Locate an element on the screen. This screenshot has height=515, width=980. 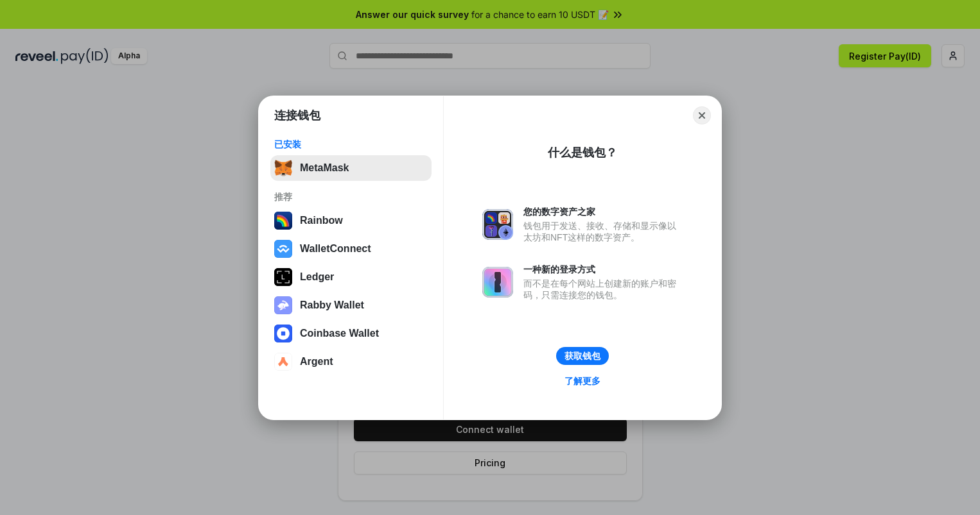
img: svg+xml,%3Csvg%20xmlns%3D%22http%3A%2F%2Fwww.w3.org%2F2000%2Fsvg%22%20width%3D%2228%22%20height%3... is located at coordinates (283, 277).